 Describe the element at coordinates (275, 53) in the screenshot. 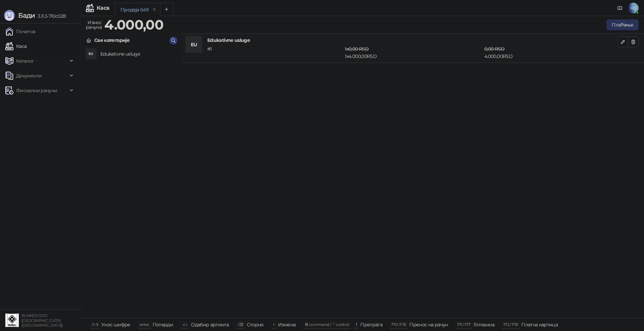

I see `div: # 1` at that location.